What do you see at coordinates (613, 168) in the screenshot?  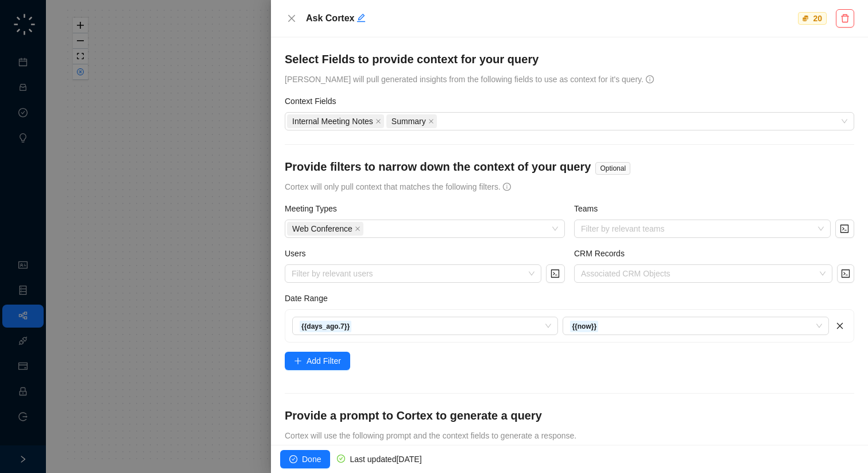 I see `span: Optional` at bounding box center [613, 168].